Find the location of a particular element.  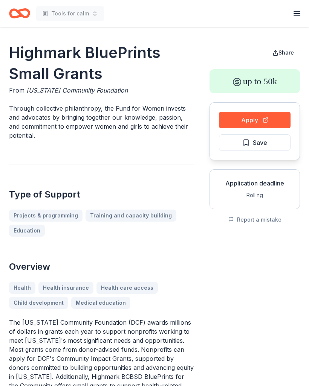

button: Report a mistake is located at coordinates (255, 220).